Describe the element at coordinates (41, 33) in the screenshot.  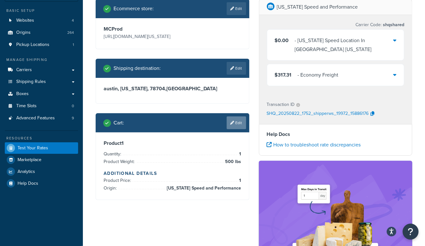
I see `li: Origins` at that location.